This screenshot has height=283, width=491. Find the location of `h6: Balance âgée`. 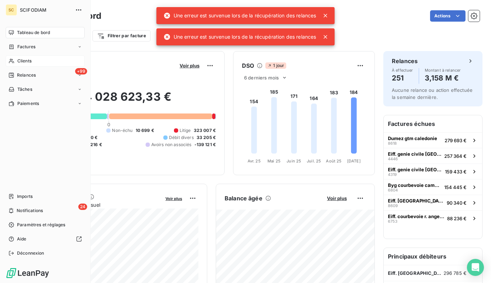

h6: Balance âgée is located at coordinates (243, 198).